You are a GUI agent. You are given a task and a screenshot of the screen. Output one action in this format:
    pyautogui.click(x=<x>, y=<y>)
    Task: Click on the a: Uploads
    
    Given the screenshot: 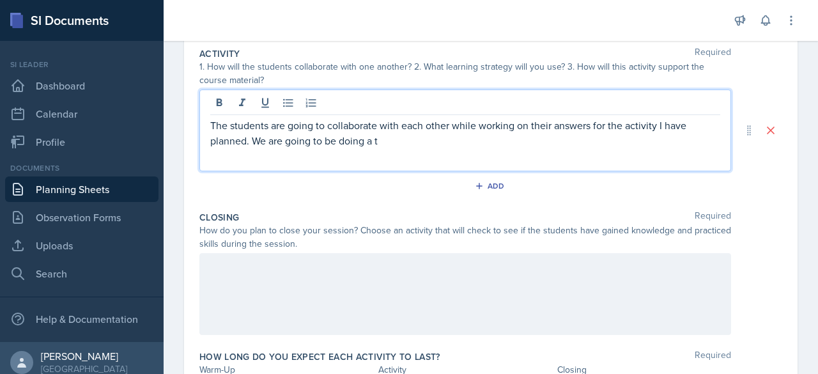 What is the action you would take?
    pyautogui.click(x=82, y=245)
    